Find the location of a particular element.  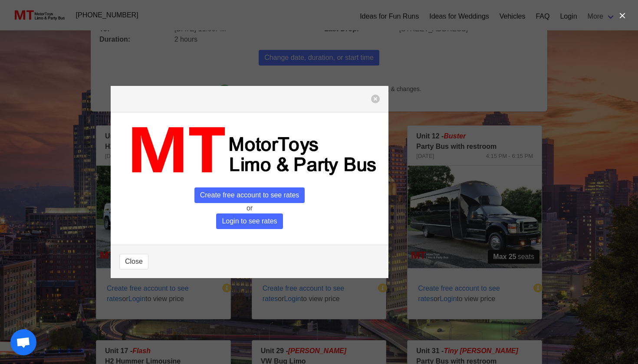

button: Close is located at coordinates (133, 261).